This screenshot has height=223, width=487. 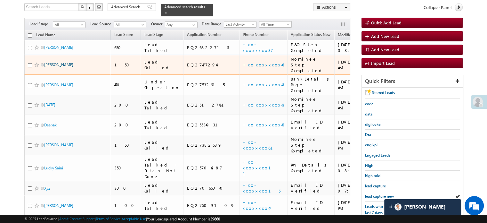 What do you see at coordinates (124, 35) in the screenshot?
I see `a: Lead Score` at bounding box center [124, 35].